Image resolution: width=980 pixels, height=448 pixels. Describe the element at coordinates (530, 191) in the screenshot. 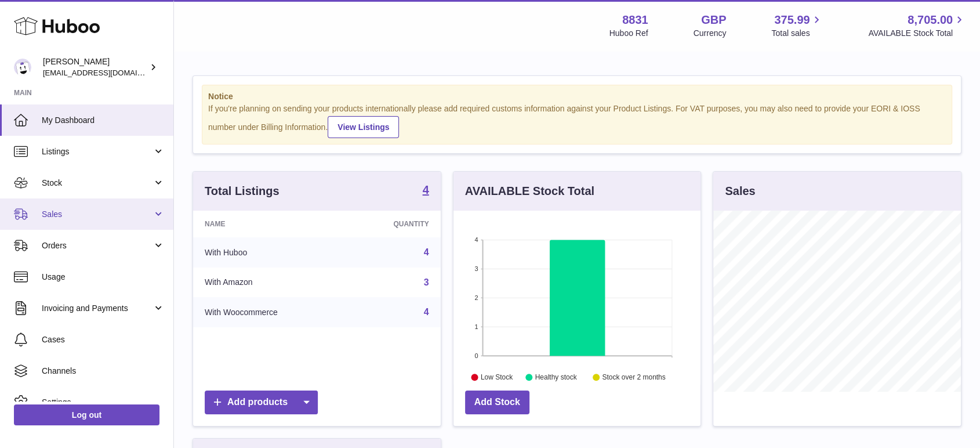

I see `h3: AVAILABLE Stock Total` at that location.